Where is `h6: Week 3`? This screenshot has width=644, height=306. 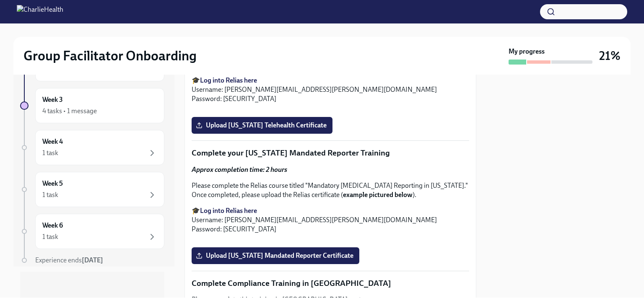
h6: Week 3 is located at coordinates (53, 100).